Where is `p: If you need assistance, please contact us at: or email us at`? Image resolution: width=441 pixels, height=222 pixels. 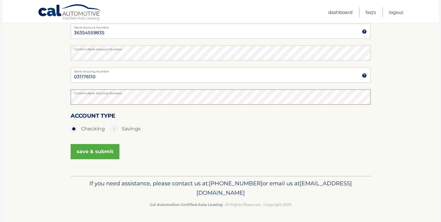 p: If you need assistance, please contact us at: or email us at is located at coordinates (221, 188).